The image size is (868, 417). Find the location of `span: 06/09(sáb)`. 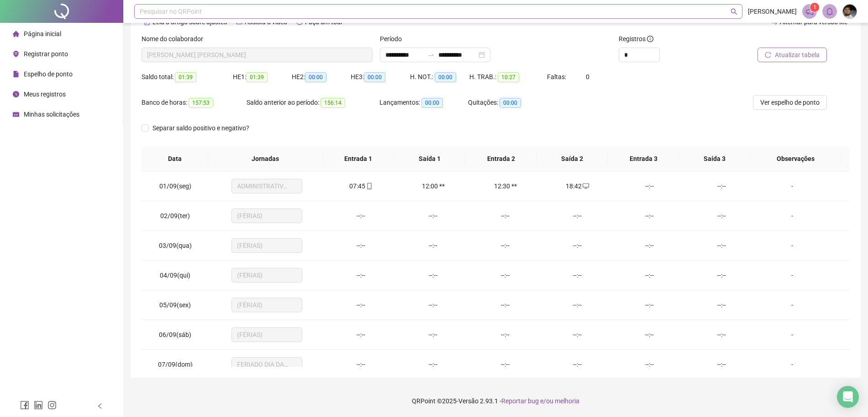

span: 06/09(sáb) is located at coordinates (175, 335).